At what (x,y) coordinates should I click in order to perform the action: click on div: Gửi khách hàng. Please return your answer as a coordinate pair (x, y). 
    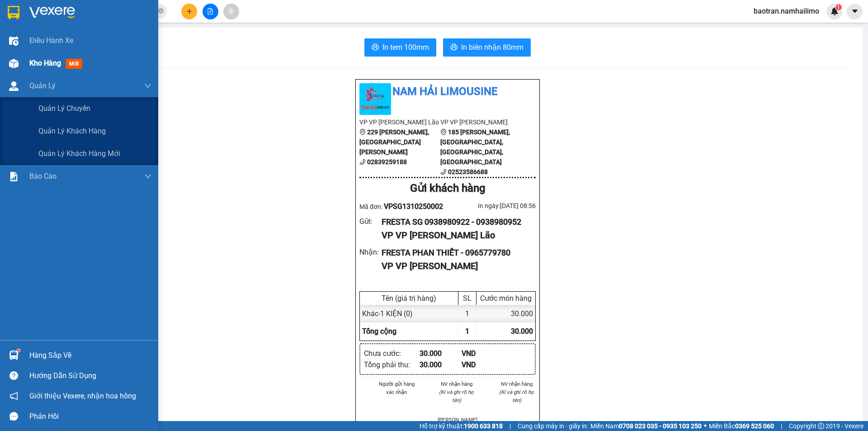
    Looking at the image, I should click on (448, 189).